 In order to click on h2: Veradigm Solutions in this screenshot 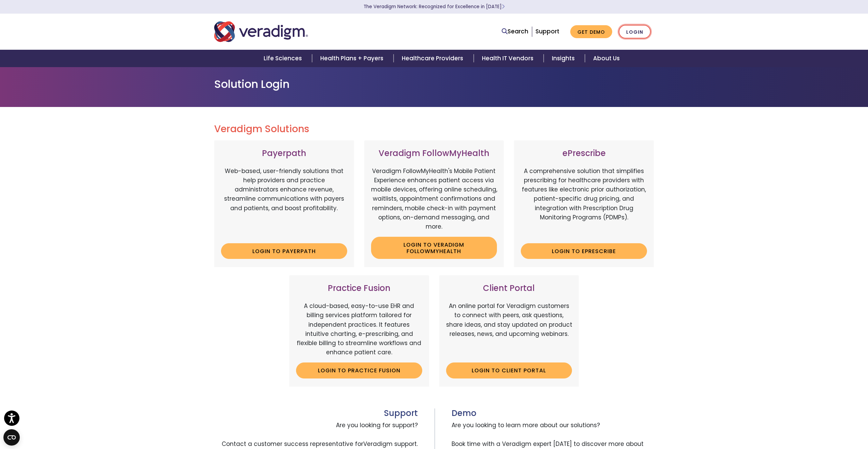, I will do `click(434, 129)`.